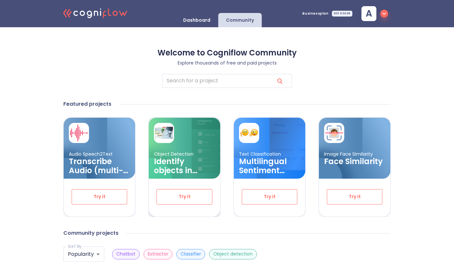  I want to click on p: Classifier, so click(191, 254).